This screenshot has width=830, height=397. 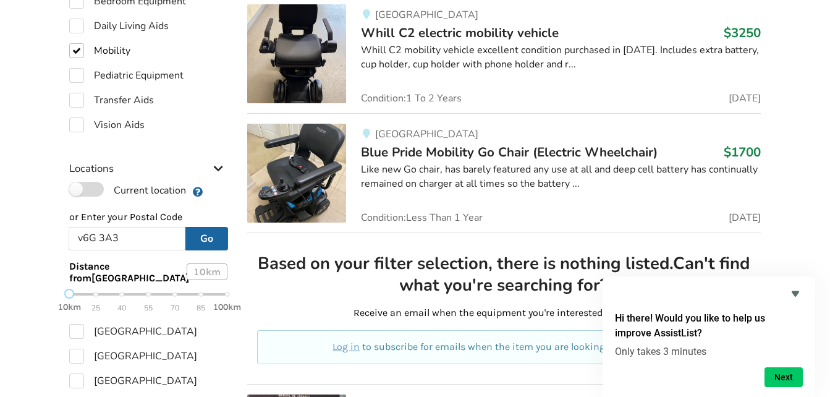 I want to click on button: Go, so click(x=206, y=238).